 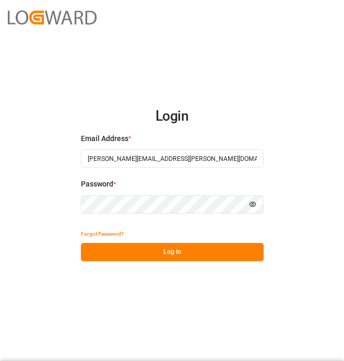 I want to click on span: Email Address, so click(x=105, y=139).